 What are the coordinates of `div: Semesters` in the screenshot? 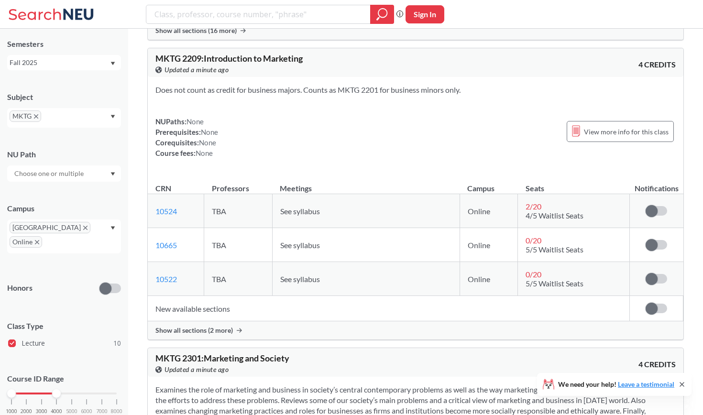 It's located at (64, 44).